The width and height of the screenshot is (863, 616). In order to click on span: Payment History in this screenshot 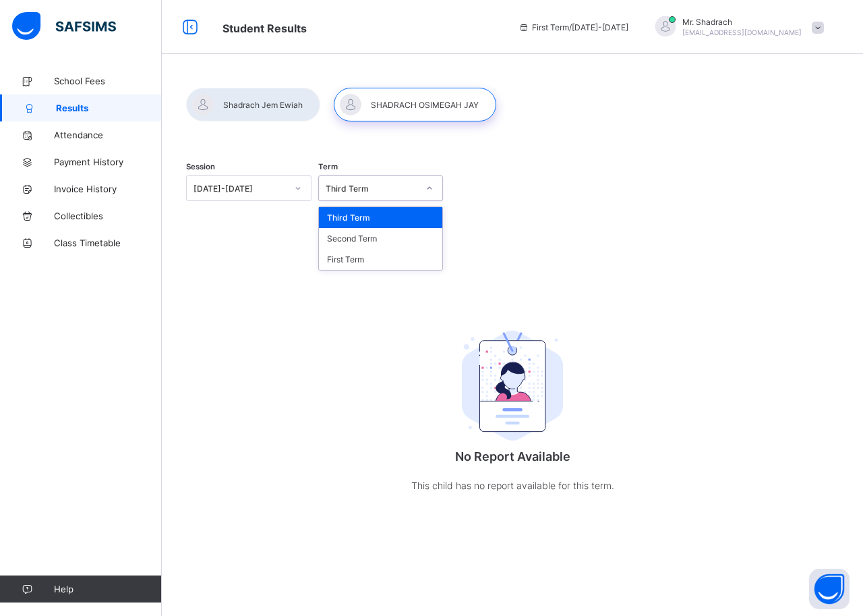, I will do `click(108, 162)`.